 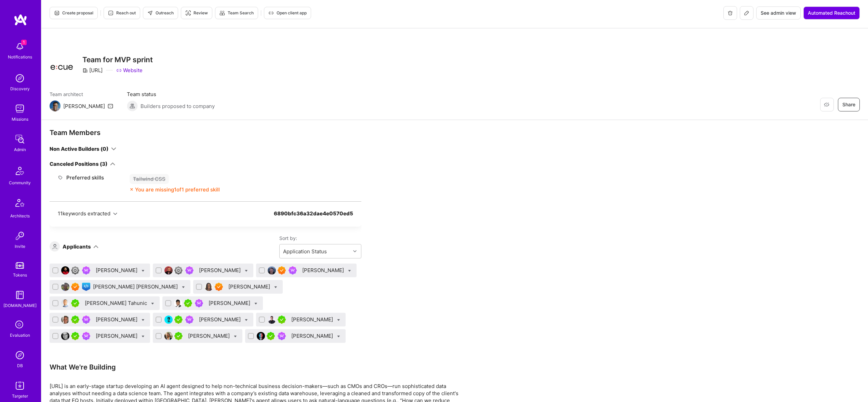 I want to click on div: Community, so click(x=20, y=183).